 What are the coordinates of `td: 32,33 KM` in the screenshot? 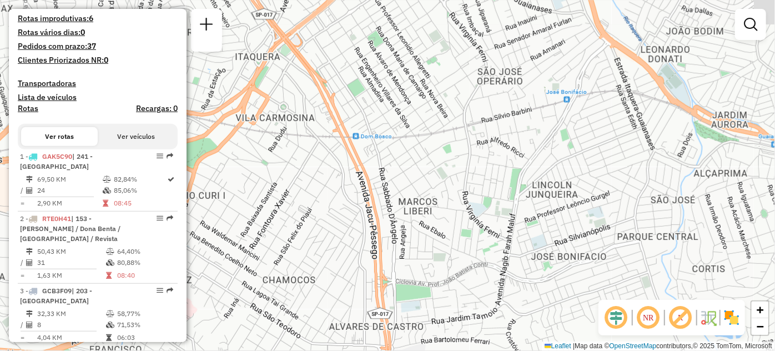 It's located at (71, 314).